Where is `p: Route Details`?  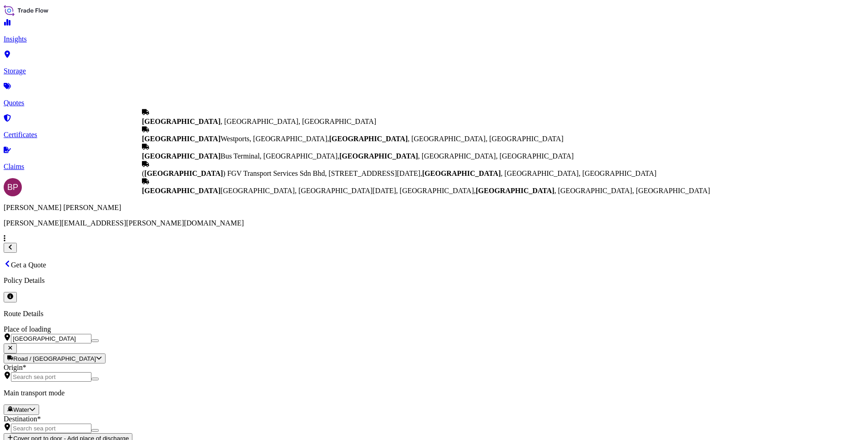
p: Route Details is located at coordinates (434, 314).